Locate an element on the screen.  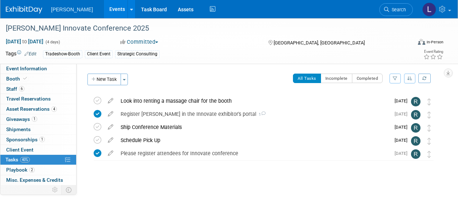
a: Refresh is located at coordinates (424, 78).